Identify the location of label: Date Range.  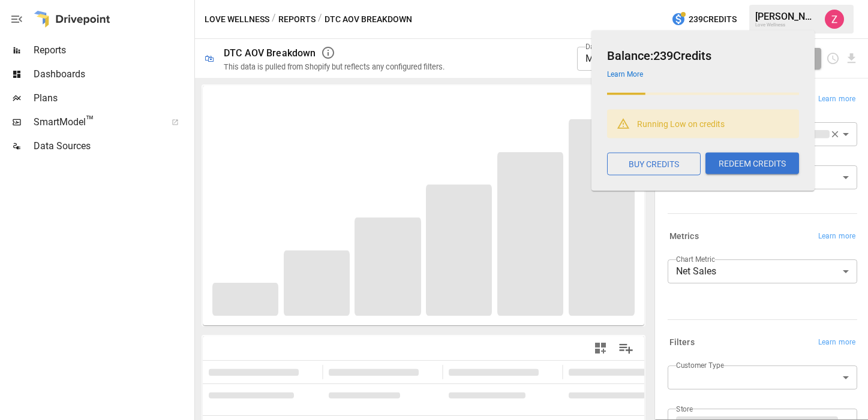
(604, 46).